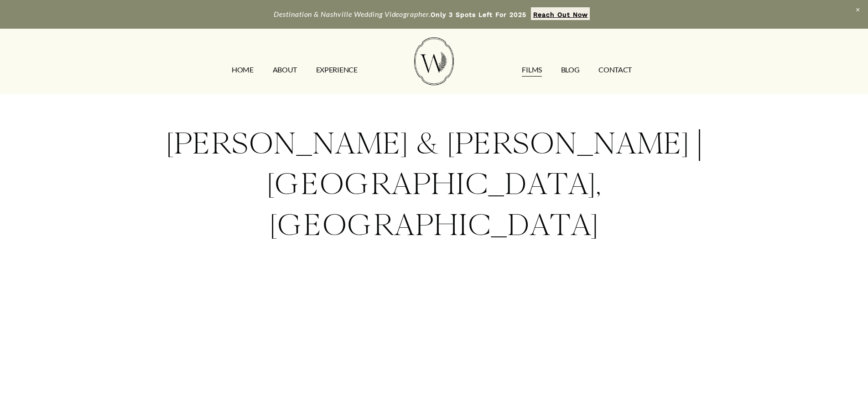  Describe the element at coordinates (560, 14) in the screenshot. I see `strong: Reach Out Now` at that location.